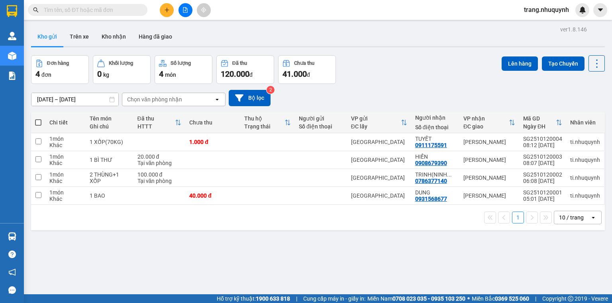 The image size is (612, 303). Describe the element at coordinates (170, 75) in the screenshot. I see `span: món` at that location.